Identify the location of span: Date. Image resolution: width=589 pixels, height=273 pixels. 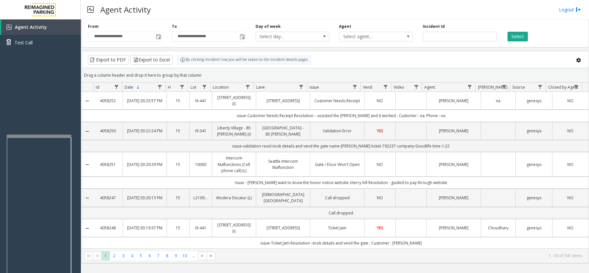
(129, 87).